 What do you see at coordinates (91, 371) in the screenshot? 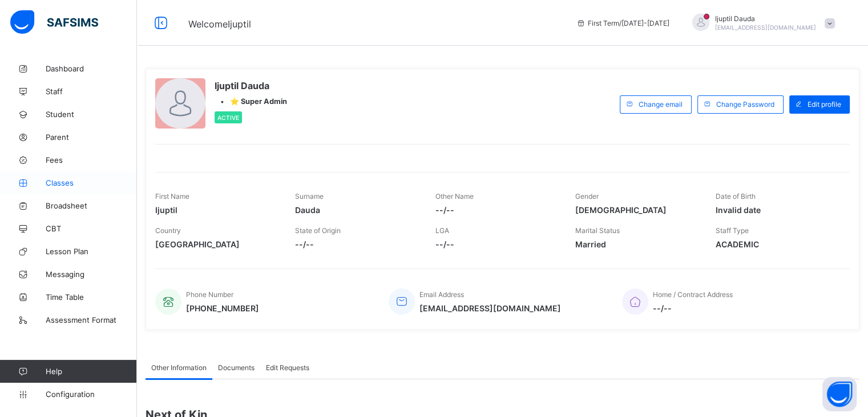
I see `span: Help` at bounding box center [91, 371].